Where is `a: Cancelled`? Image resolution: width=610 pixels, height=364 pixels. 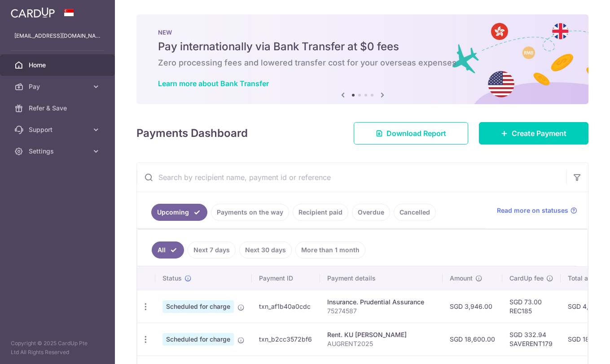
a: Cancelled is located at coordinates (415, 212).